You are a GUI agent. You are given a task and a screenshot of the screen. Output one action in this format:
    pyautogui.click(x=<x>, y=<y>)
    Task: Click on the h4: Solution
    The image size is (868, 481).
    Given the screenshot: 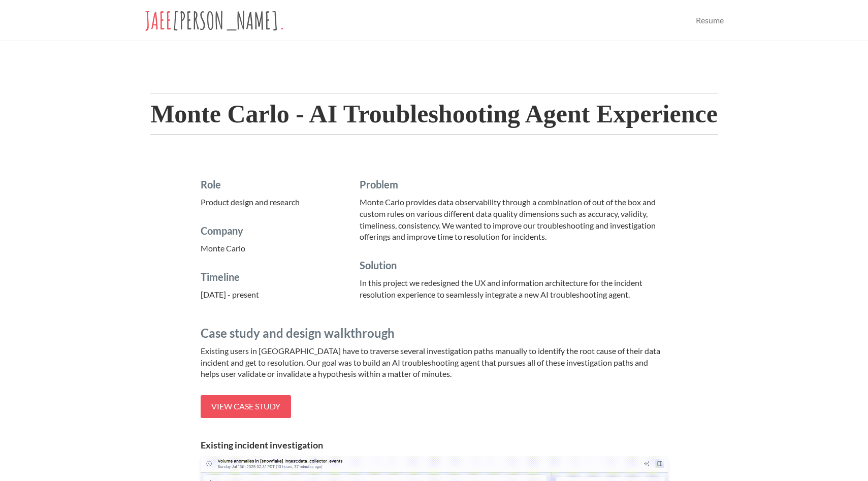 What is the action you would take?
    pyautogui.click(x=512, y=265)
    